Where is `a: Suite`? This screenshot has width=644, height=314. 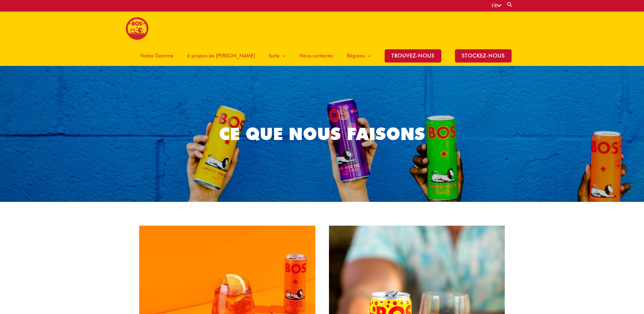
a: Suite is located at coordinates (277, 56).